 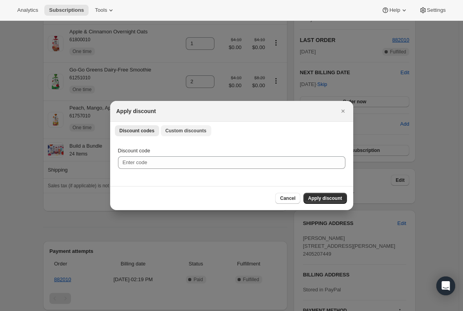 What do you see at coordinates (395, 10) in the screenshot?
I see `button: Help` at bounding box center [395, 10].